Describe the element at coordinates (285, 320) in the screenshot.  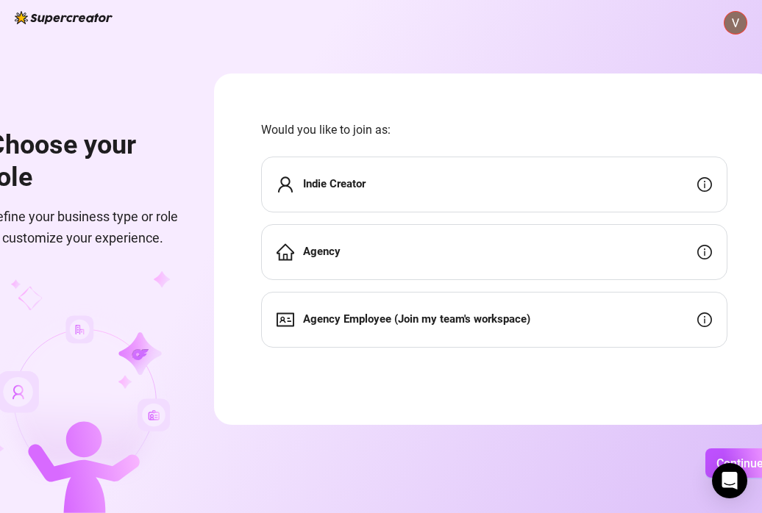
I see `span: idcard` at that location.